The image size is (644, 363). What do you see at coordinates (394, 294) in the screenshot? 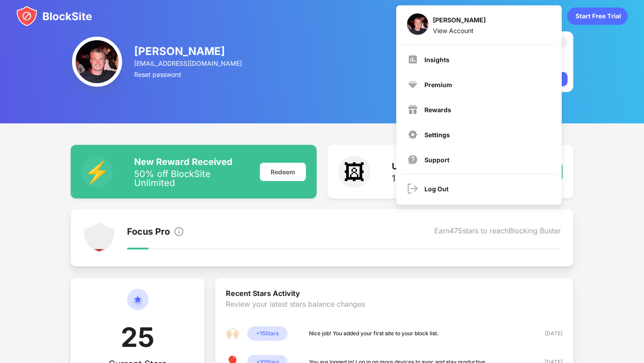
I see `div: Recent Stars Activity` at bounding box center [394, 294].